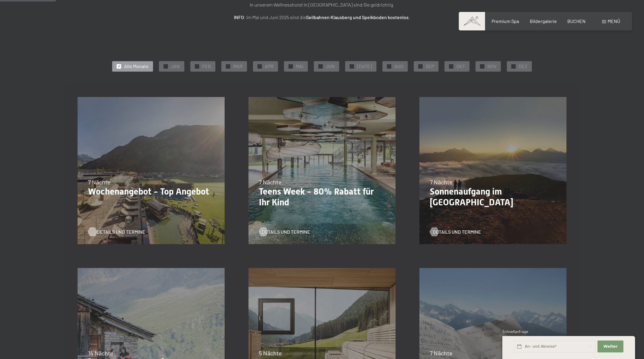 The image size is (644, 359). What do you see at coordinates (239, 17) in the screenshot?
I see `strong: INFO` at bounding box center [239, 17].